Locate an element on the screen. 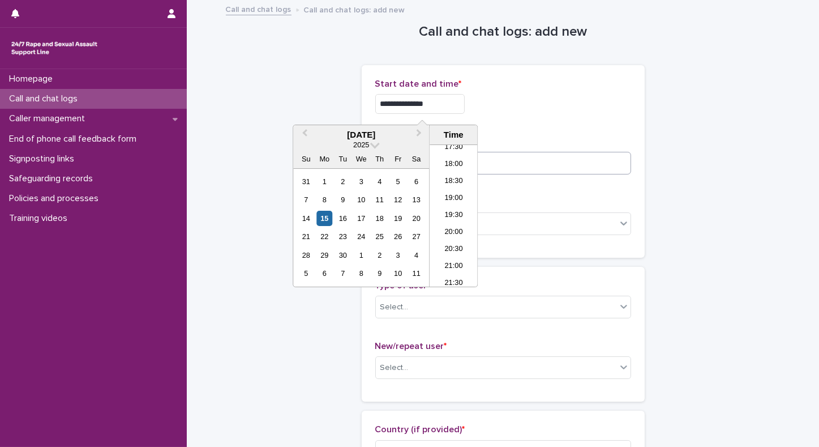  div: Choose Sunday, October 5th, 2025 is located at coordinates (306, 273).